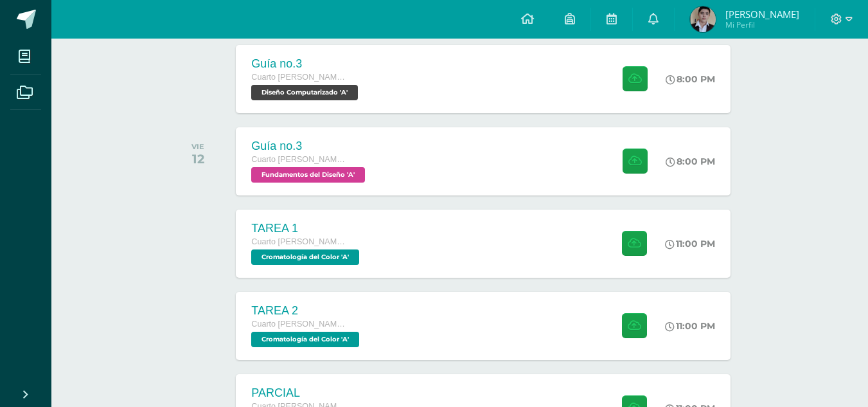  I want to click on span: Diseño Computarizado 'A', so click(305, 93).